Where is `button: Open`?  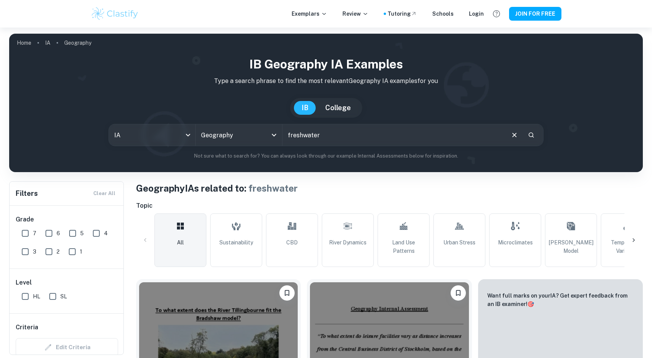 button: Open is located at coordinates (274, 135).